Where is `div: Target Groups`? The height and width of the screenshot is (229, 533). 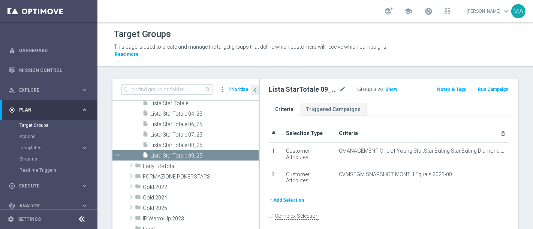
div: Target Groups is located at coordinates (58, 126).